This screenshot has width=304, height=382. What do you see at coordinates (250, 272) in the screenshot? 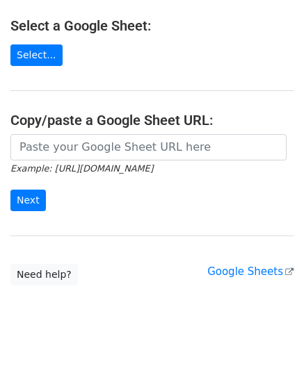
I see `a: Google Sheets` at bounding box center [250, 272].